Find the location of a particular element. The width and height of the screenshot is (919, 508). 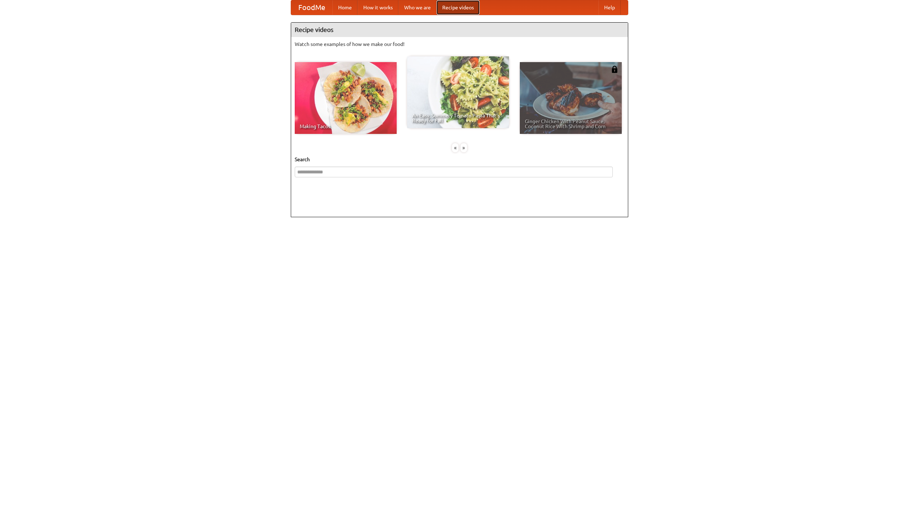

a: FoodMe is located at coordinates (311, 8).